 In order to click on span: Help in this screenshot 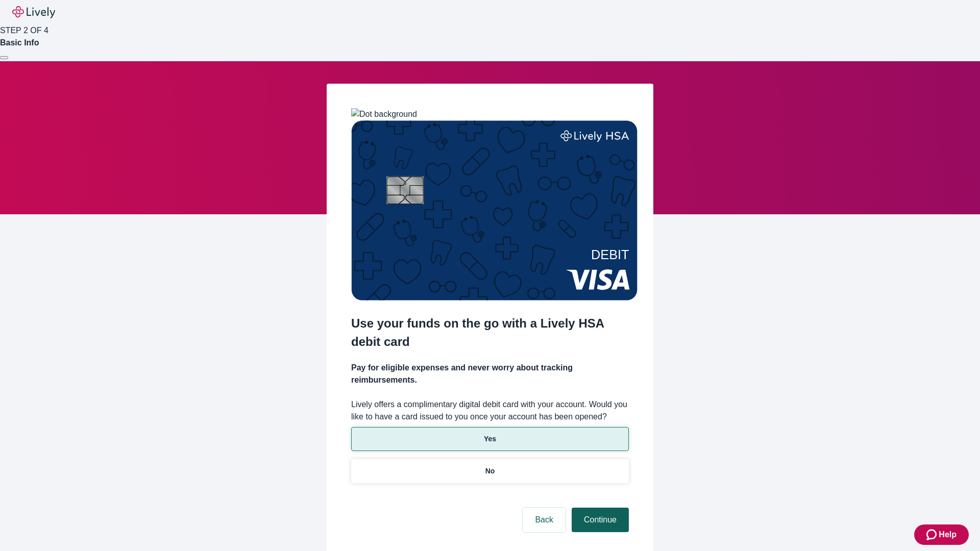, I will do `click(947, 535)`.